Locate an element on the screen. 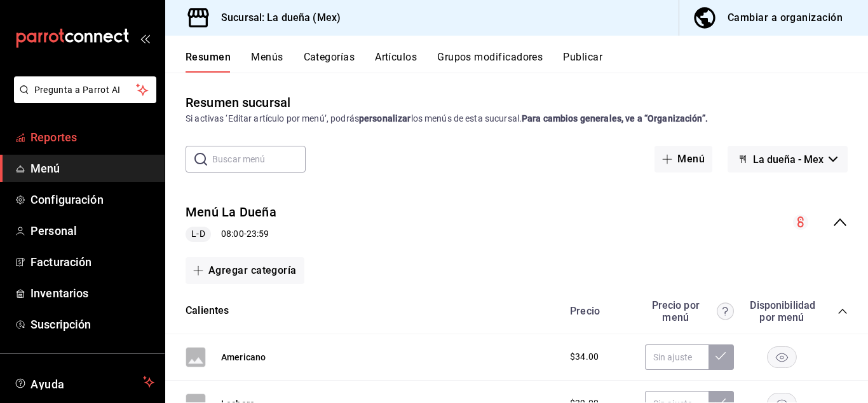 This screenshot has width=868, height=403. span: La dueña - Mex is located at coordinates (788, 159).